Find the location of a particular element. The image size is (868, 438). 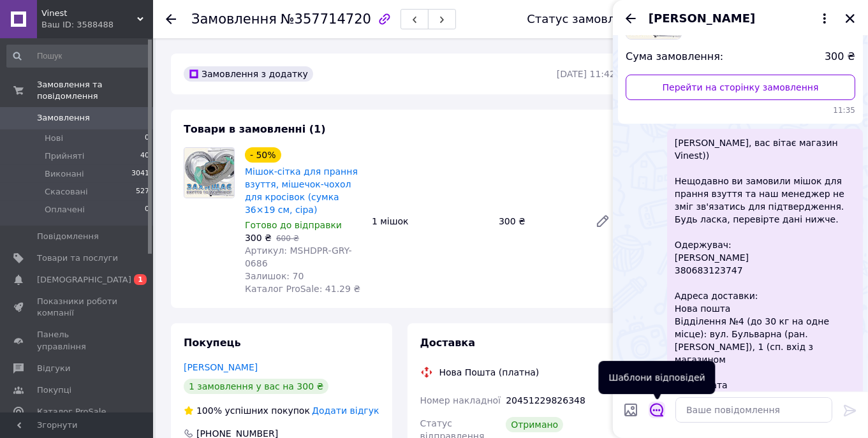

span: Доставка is located at coordinates (448, 343).